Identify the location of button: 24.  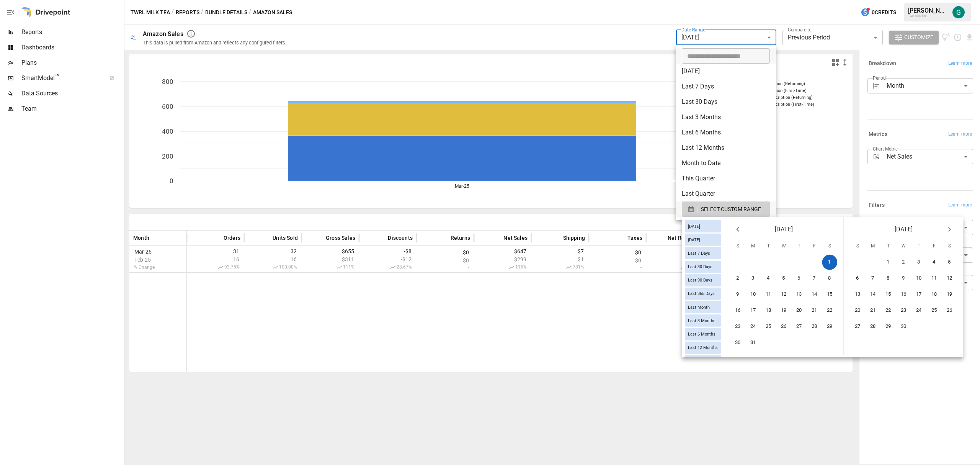
(753, 326).